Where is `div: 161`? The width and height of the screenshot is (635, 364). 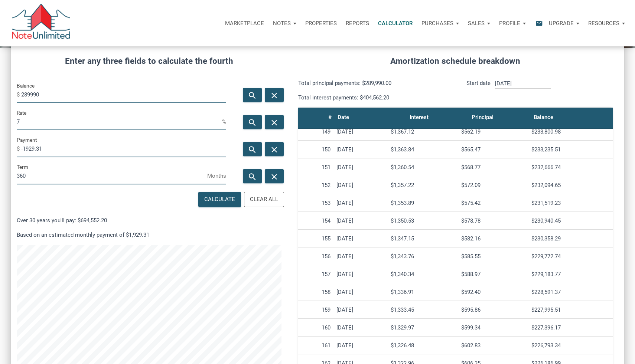 div: 161 is located at coordinates (316, 345).